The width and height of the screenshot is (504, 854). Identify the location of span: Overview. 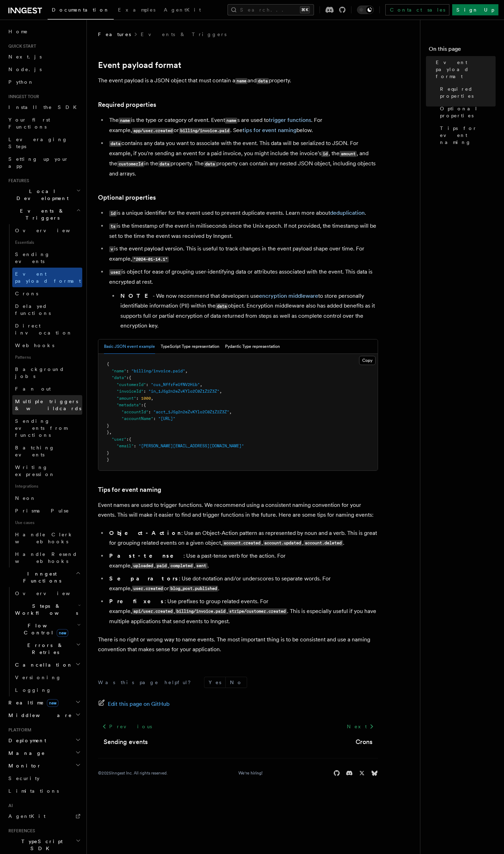
(51, 593).